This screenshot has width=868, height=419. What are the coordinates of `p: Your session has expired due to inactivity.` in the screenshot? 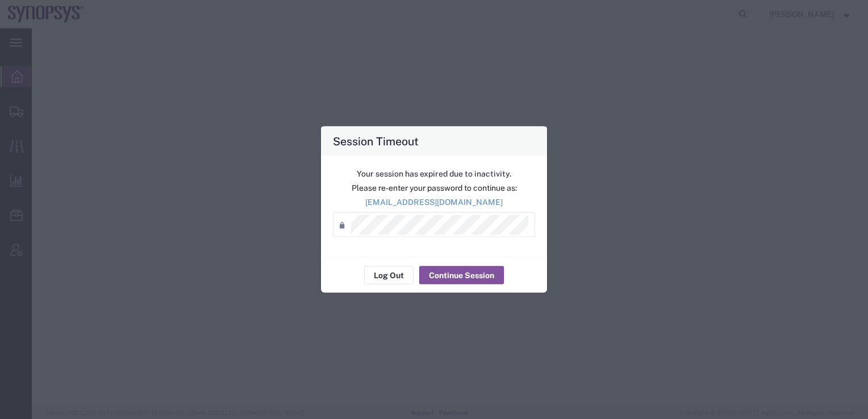 It's located at (434, 174).